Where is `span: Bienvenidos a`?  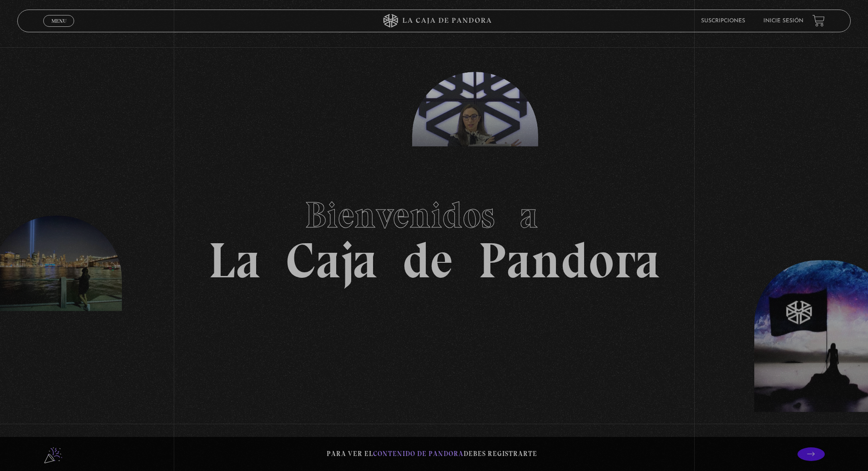
span: Bienvenidos a is located at coordinates (434, 215).